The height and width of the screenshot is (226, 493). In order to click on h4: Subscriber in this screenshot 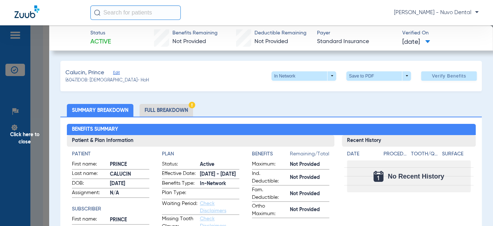, I will do `click(111, 209)`.